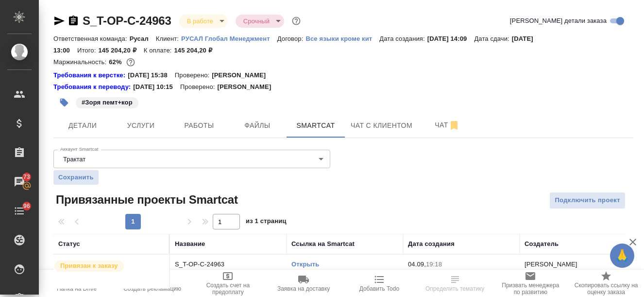 This screenshot has width=644, height=297. What do you see at coordinates (145, 200) in the screenshot?
I see `span: Привязанные проекты Smartcat` at bounding box center [145, 200].